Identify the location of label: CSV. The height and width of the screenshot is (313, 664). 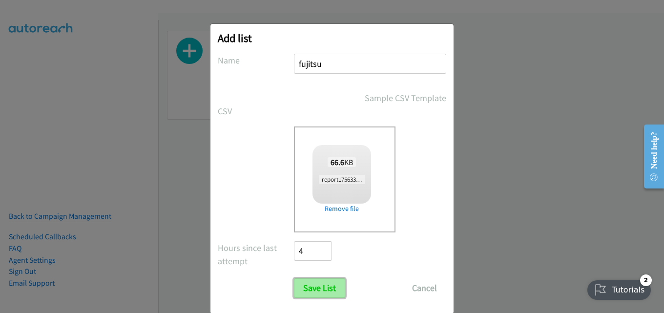
(256, 111).